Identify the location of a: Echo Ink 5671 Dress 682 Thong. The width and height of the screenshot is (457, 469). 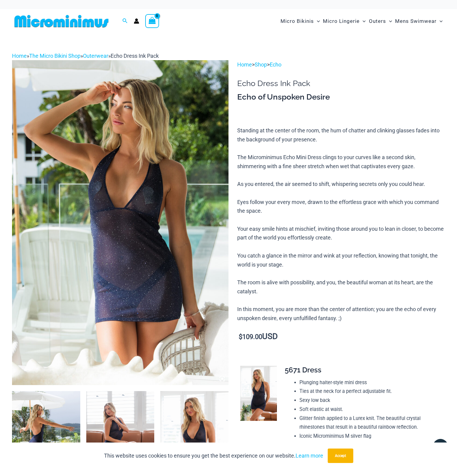
(258, 393).